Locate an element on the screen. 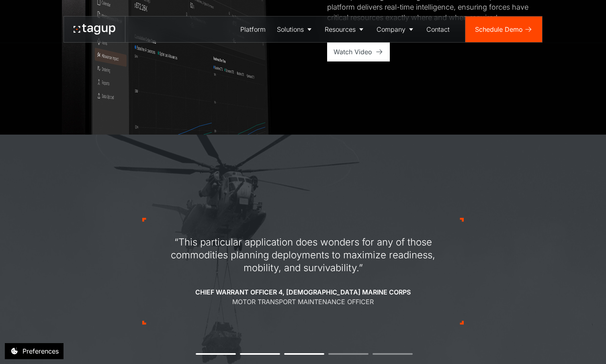 This screenshot has height=364, width=606. button: 1 of 5 is located at coordinates (216, 354).